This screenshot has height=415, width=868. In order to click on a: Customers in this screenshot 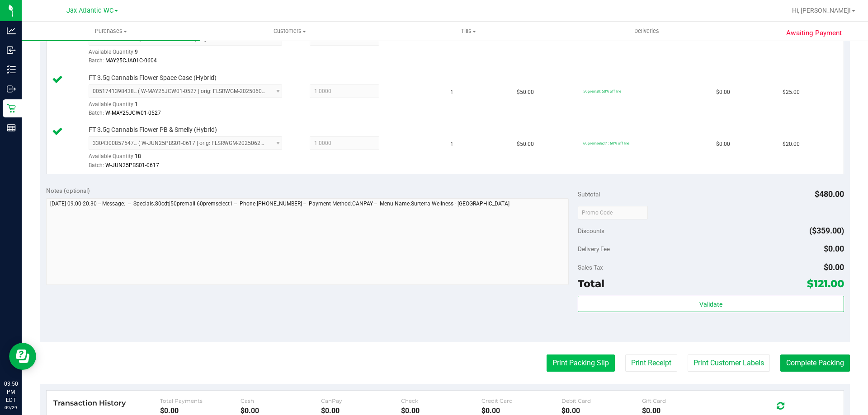, I will do `click(290, 31)`.